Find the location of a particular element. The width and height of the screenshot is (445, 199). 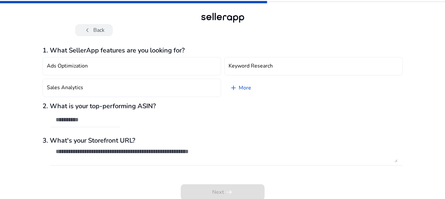

button: Sales Analytics is located at coordinates (132, 88).